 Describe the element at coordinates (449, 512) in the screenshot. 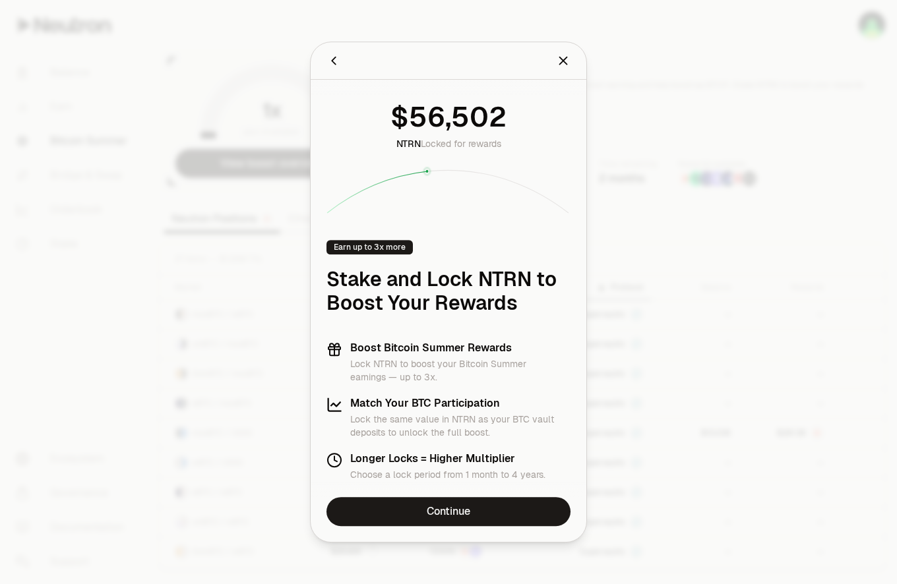

I see `a: Continue` at that location.